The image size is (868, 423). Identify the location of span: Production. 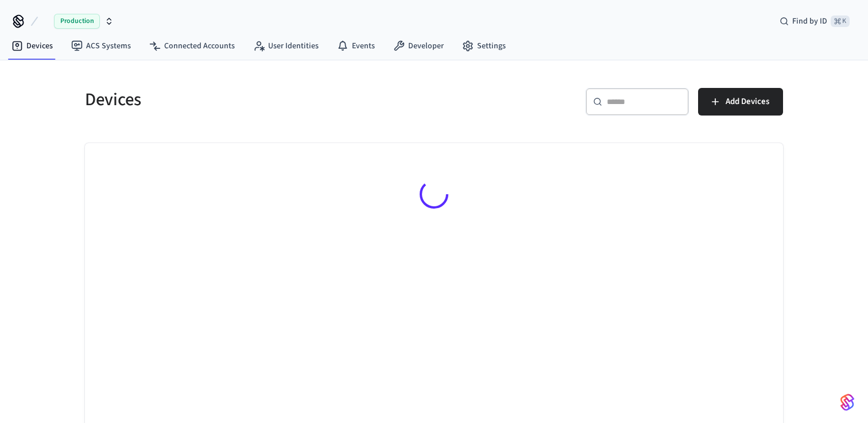
(77, 21).